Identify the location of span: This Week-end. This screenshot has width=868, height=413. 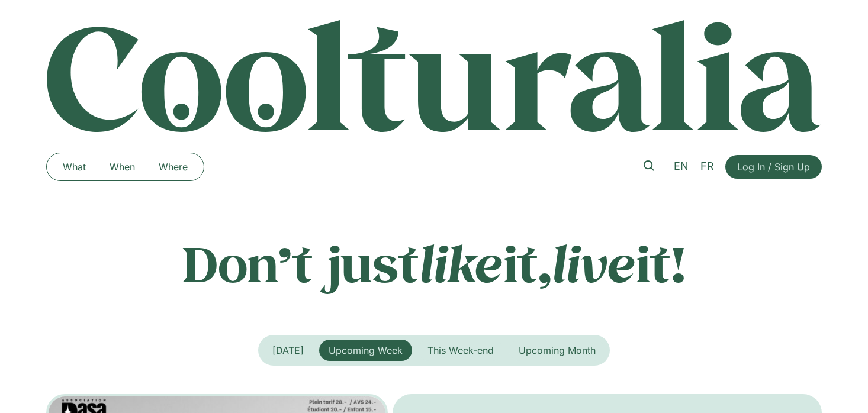
(461, 350).